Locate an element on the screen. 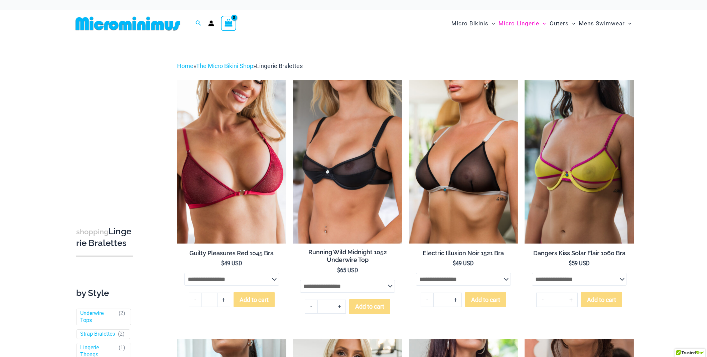 The image size is (707, 357). a: Micro BikinisMenu ToggleMenu Toggle is located at coordinates (473, 23).